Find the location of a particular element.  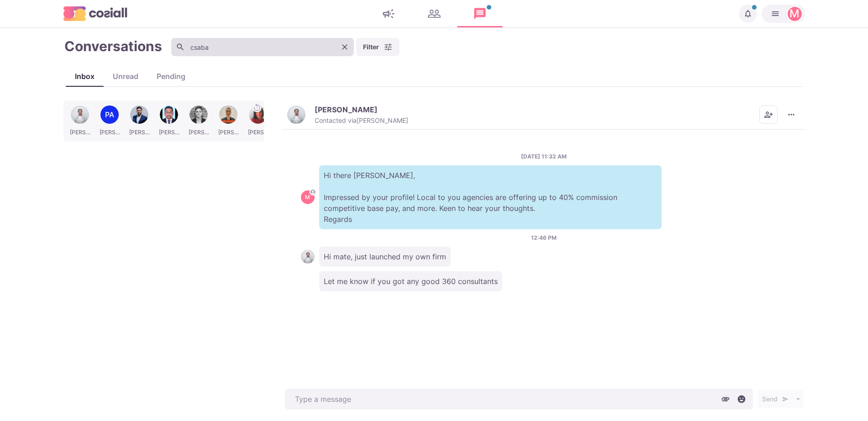

p: Hi mate, just launched my own firm is located at coordinates (385, 257).